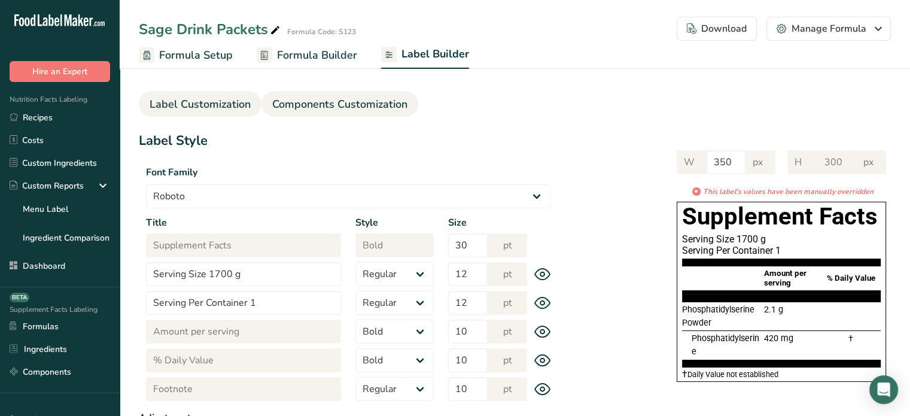 This screenshot has height=416, width=910. What do you see at coordinates (243, 274) in the screenshot?
I see `input: Serving Size 1700 g` at bounding box center [243, 274].